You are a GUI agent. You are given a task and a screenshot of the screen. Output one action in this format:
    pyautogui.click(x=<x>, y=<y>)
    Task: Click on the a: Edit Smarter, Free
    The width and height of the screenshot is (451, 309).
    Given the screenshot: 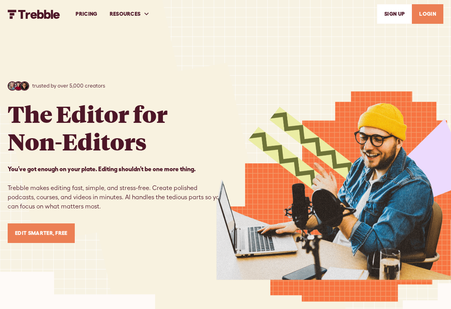 What is the action you would take?
    pyautogui.click(x=41, y=233)
    